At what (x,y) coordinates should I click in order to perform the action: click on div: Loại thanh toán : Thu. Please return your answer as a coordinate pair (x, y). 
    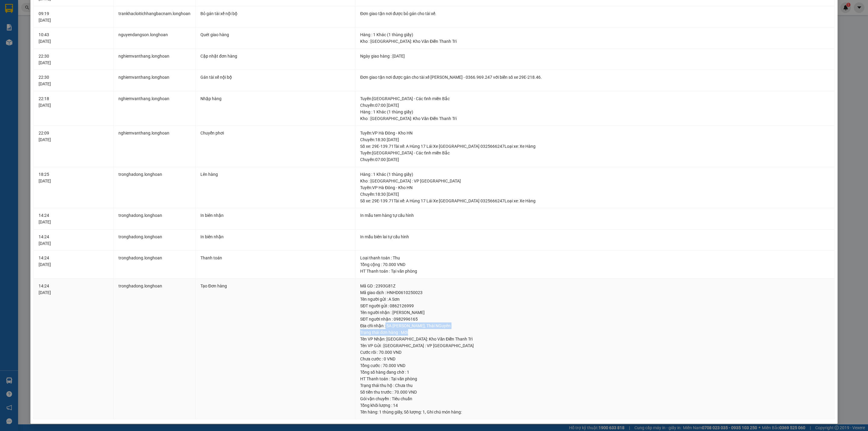
    Looking at the image, I should click on (595, 258).